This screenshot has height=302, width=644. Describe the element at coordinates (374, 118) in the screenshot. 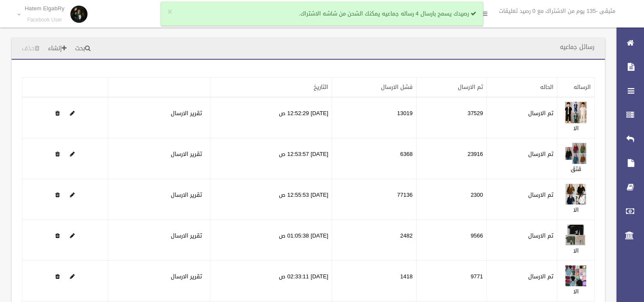

I see `td: 13019` at that location.